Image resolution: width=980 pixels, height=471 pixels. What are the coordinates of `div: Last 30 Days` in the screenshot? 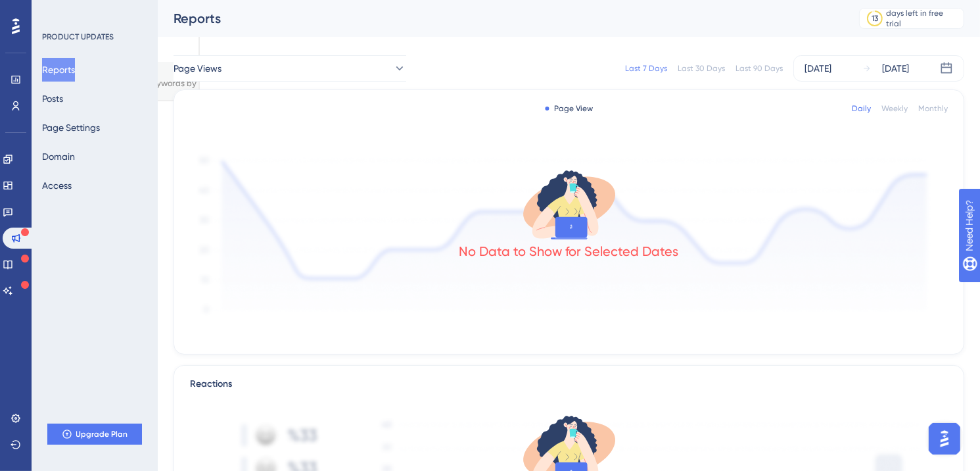 It's located at (702, 69).